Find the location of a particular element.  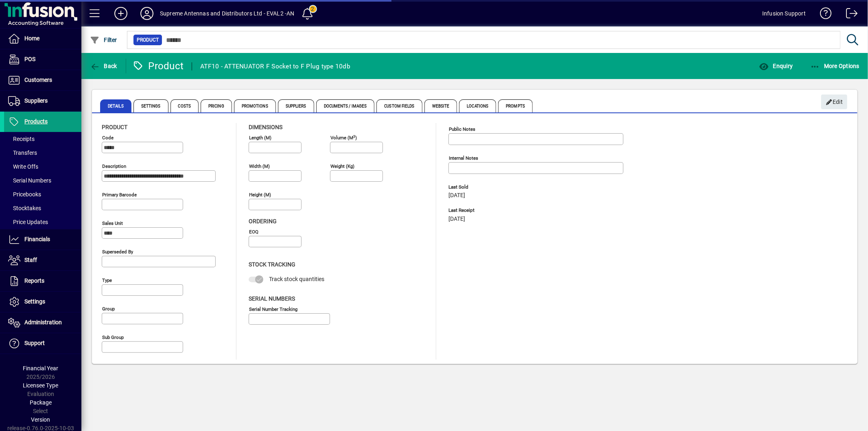

a: Pricebooks is located at coordinates (43, 194).